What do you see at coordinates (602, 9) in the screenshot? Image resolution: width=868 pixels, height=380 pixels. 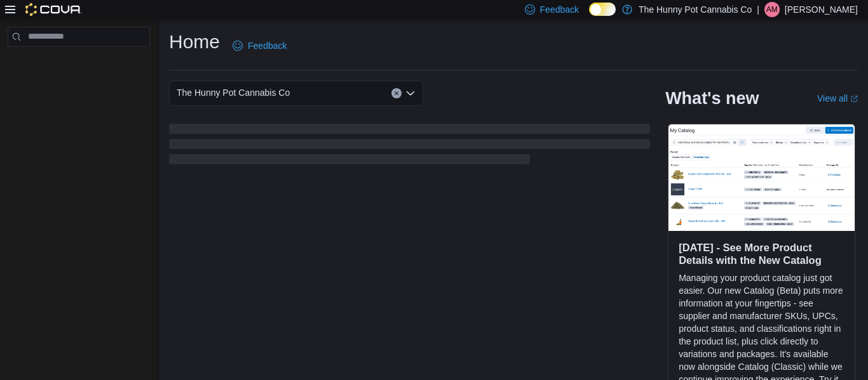 I see `input: Dark Mode` at bounding box center [602, 9].